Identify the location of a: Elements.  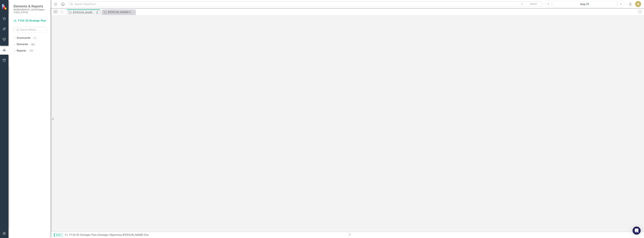
(22, 44).